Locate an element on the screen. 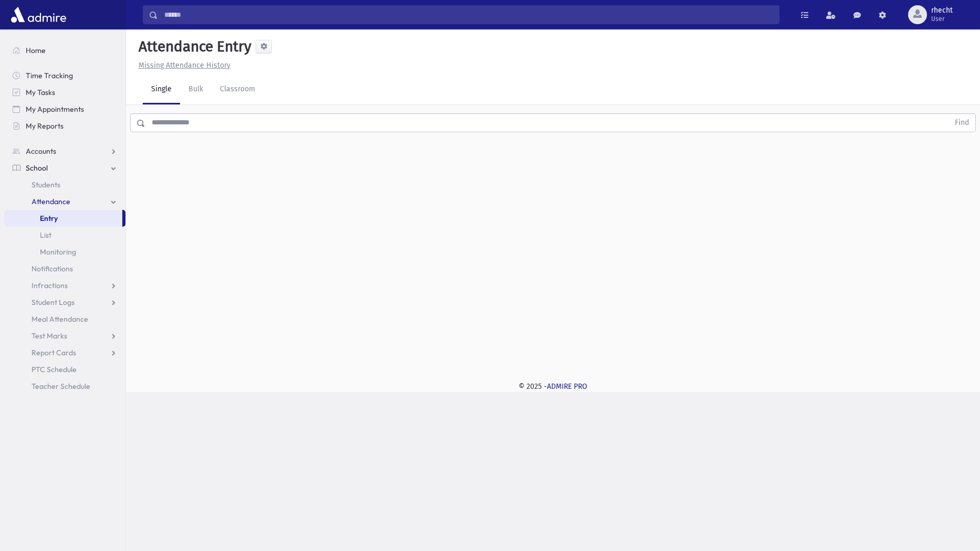 Image resolution: width=980 pixels, height=551 pixels. a: Bulk is located at coordinates (196, 90).